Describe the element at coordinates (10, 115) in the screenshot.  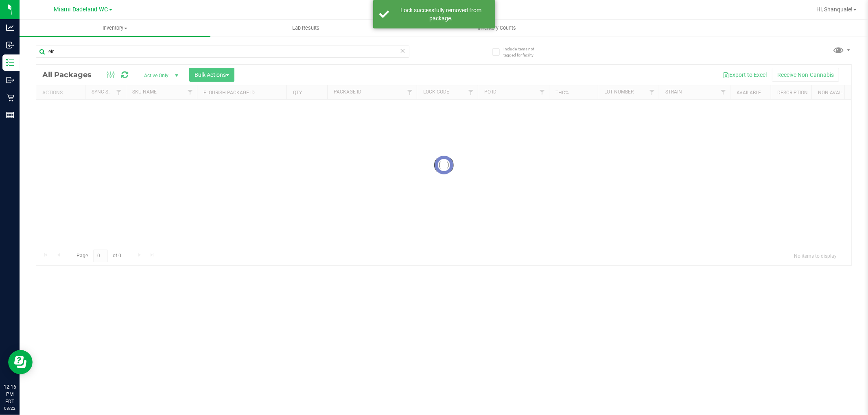
I see `inline-svg: Reports` at that location.